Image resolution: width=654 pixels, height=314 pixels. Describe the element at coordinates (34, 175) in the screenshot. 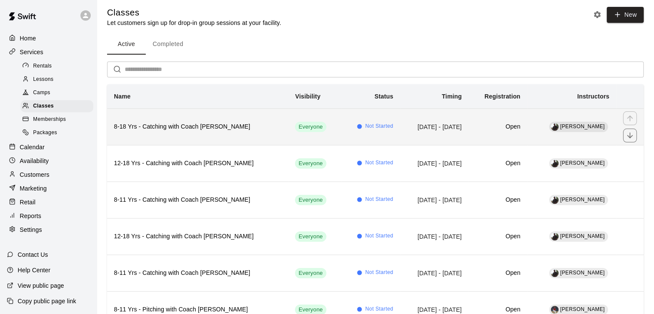

I see `p: Customers` at that location.